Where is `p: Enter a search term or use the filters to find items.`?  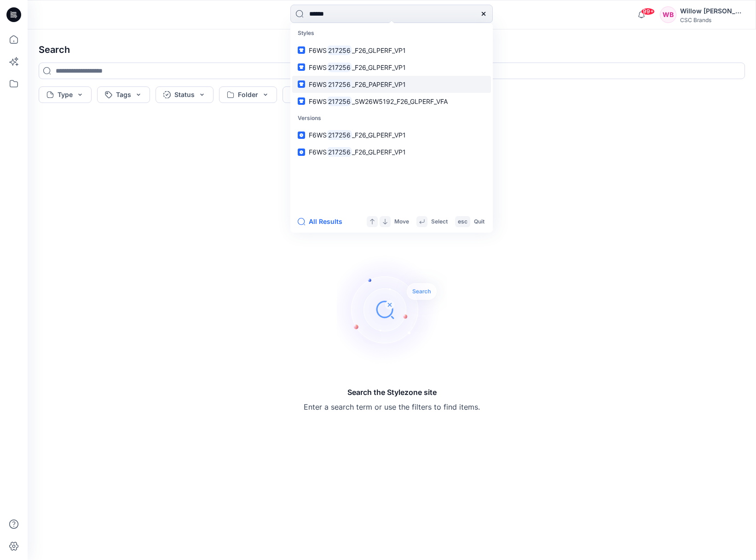 p: Enter a search term or use the filters to find items. is located at coordinates (391, 407).